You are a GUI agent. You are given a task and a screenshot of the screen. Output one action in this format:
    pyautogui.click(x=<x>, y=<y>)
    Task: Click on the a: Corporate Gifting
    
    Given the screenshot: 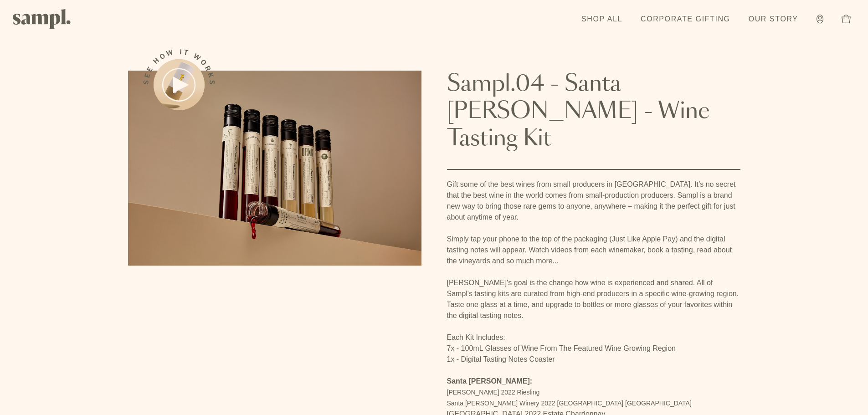 What is the action you would take?
    pyautogui.click(x=685, y=19)
    